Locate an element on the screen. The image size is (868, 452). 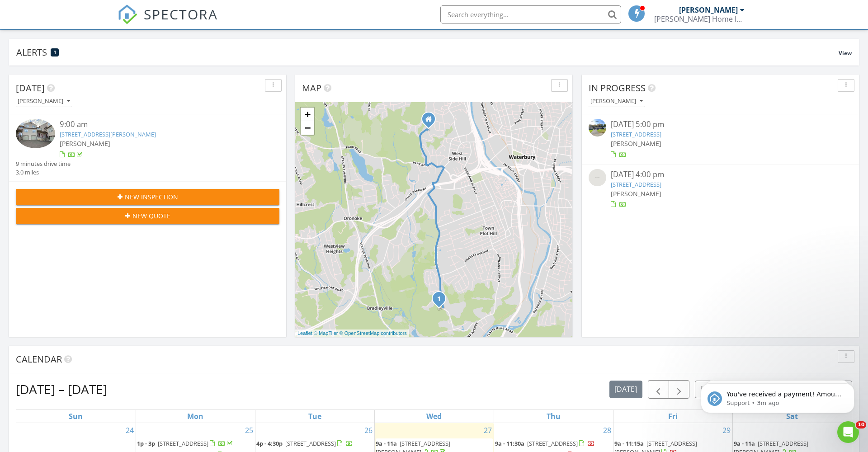
a: Tuesday is located at coordinates (314, 416).